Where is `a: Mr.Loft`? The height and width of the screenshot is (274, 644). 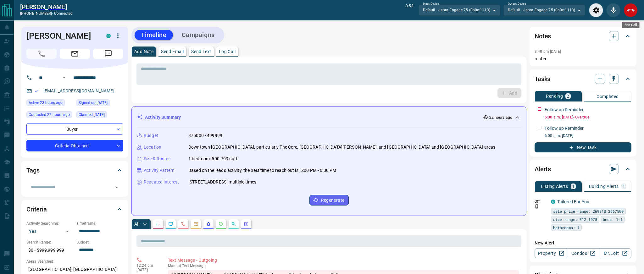 a: Mr.Loft is located at coordinates (615, 253).